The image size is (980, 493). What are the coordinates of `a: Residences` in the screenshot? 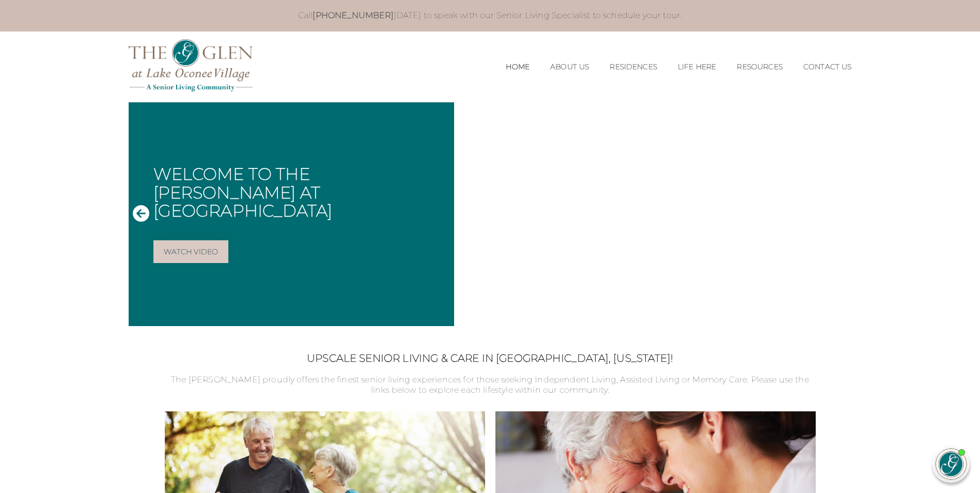 It's located at (634, 67).